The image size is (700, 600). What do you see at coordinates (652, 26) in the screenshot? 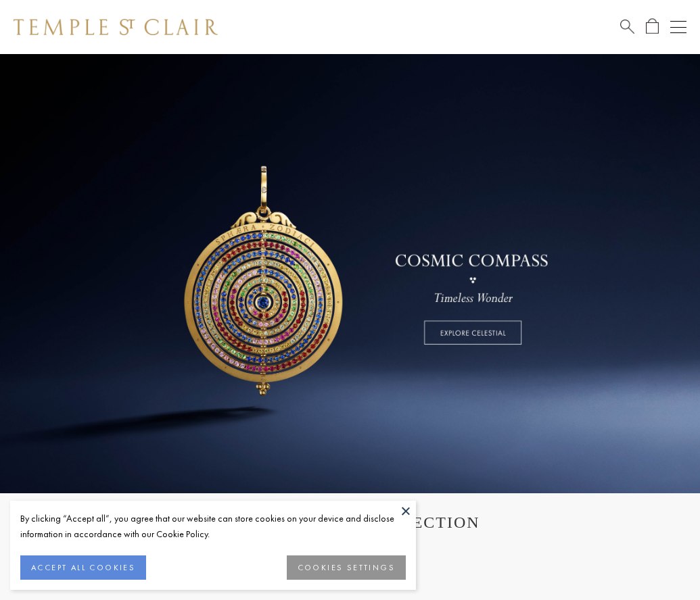
I see `a: Open Shopping Bag` at bounding box center [652, 26].